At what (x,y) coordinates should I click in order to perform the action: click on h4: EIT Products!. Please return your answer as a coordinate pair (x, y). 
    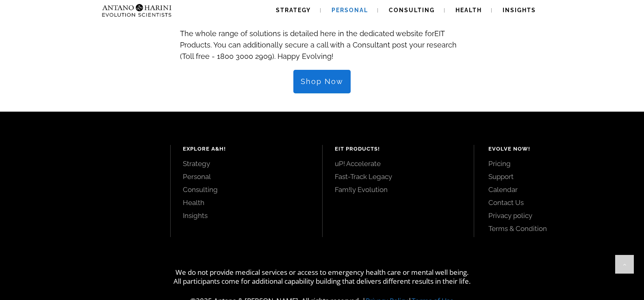
    Looking at the image, I should click on (398, 149).